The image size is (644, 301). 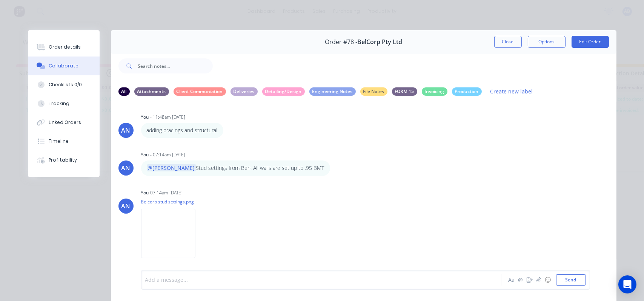 What do you see at coordinates (508, 42) in the screenshot?
I see `button: Close` at bounding box center [508, 42].